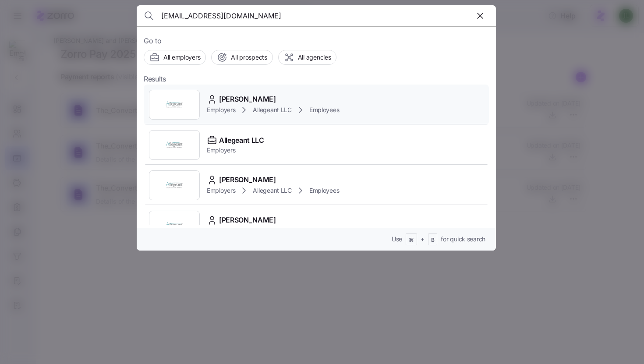  What do you see at coordinates (316, 41) in the screenshot?
I see `span: Go to` at bounding box center [316, 41].